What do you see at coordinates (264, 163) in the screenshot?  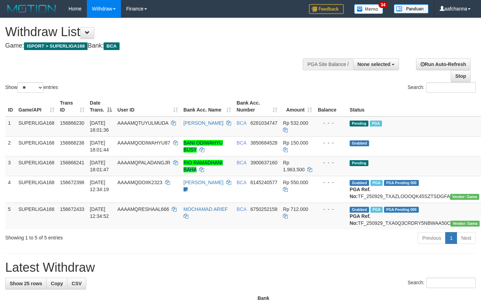 I see `span: Copy 3900637160 to clipboard` at bounding box center [264, 163].